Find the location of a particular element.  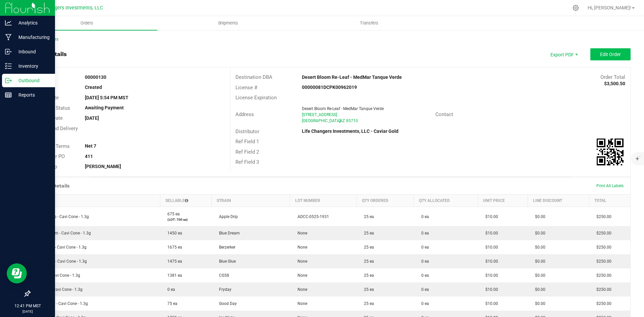

strong: Life Changers Investments, LLC - Caviar Gold is located at coordinates (350, 131).